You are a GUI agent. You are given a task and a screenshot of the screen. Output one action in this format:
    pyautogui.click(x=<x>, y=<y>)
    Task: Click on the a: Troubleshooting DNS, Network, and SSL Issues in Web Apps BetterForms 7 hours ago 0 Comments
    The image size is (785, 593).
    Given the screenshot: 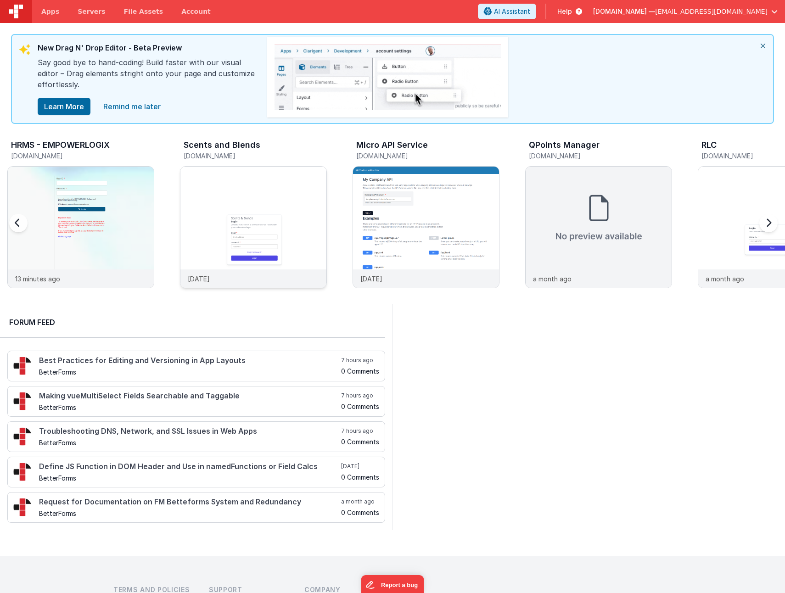 What is the action you would take?
    pyautogui.click(x=196, y=437)
    